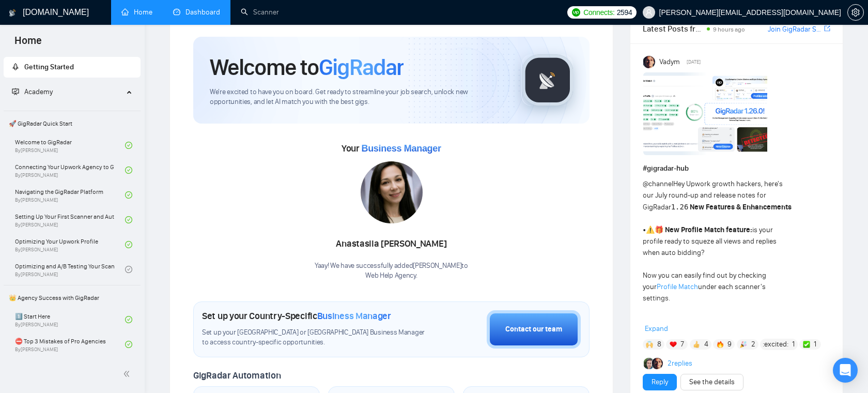 The image size is (868, 393). Describe the element at coordinates (136, 12) in the screenshot. I see `a: homeHome` at that location.